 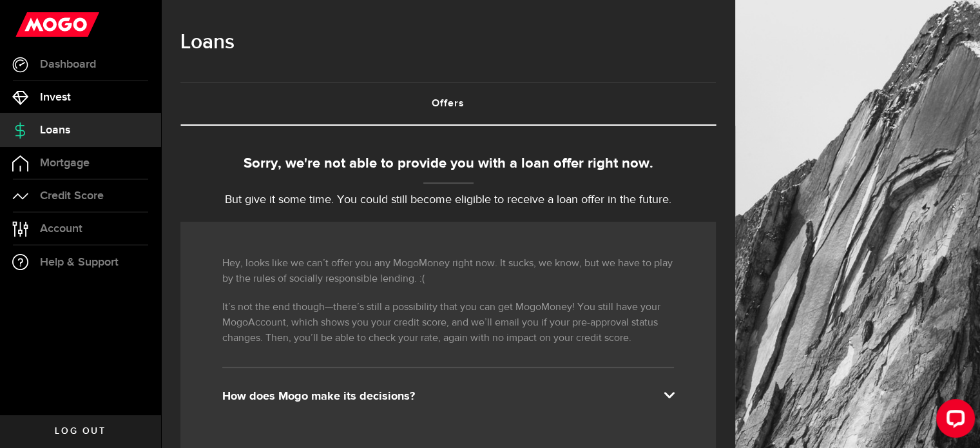 What do you see at coordinates (72, 196) in the screenshot?
I see `span: Credit Score` at bounding box center [72, 196].